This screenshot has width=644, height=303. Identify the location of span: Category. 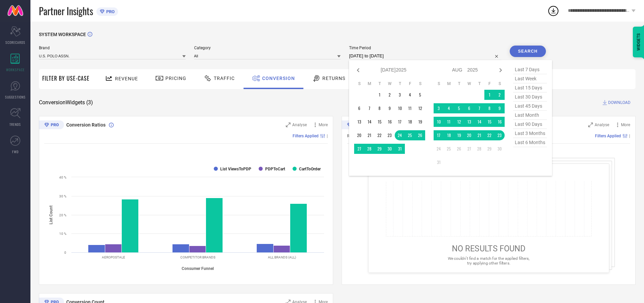
(267, 48).